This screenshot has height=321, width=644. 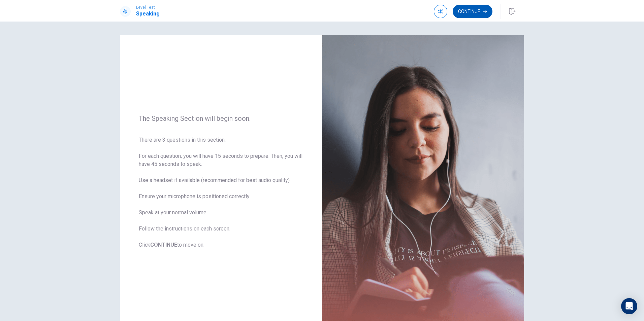 What do you see at coordinates (221, 118) in the screenshot?
I see `span: The Speaking Section will begin soon.` at bounding box center [221, 118].